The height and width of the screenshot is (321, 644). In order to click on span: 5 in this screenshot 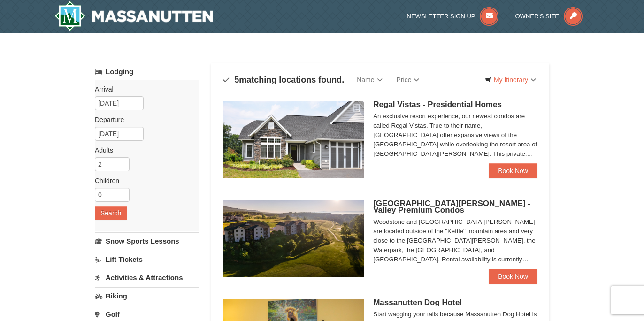, I will do `click(237, 80)`.